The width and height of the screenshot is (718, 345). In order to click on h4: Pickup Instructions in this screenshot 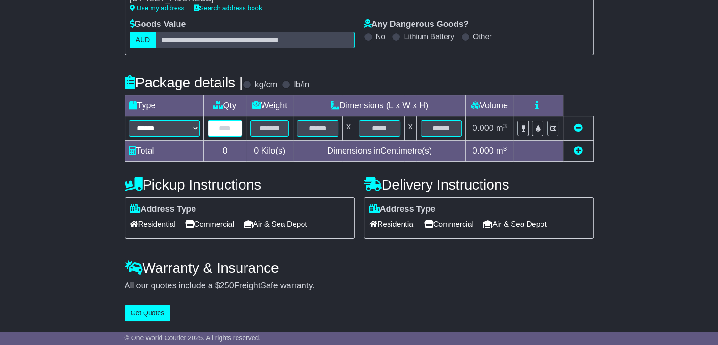, I will do `click(239, 184)`.